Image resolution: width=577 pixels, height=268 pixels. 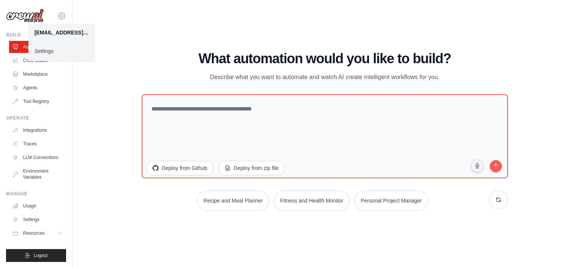 I want to click on a: Integrations, so click(x=37, y=130).